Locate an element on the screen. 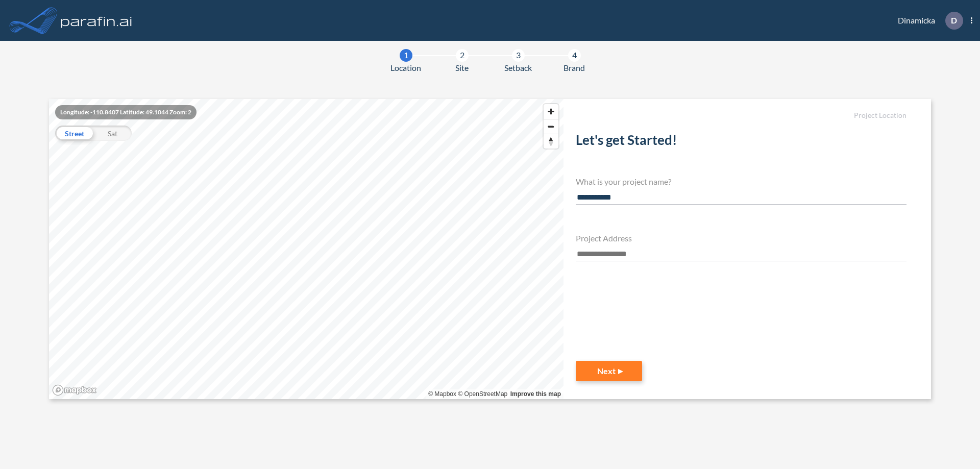 The width and height of the screenshot is (980, 469). h2: Let's get Started! is located at coordinates (741, 142).